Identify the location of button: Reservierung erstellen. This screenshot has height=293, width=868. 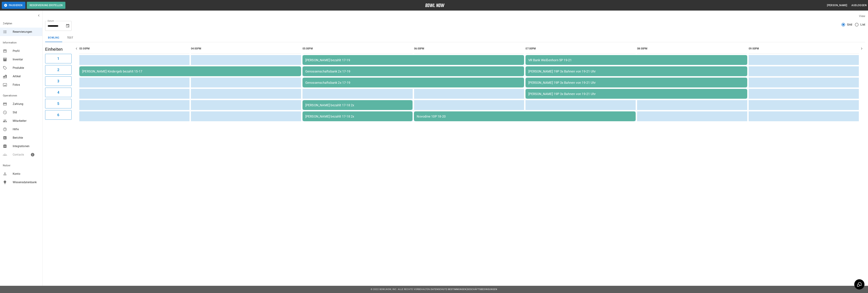
(46, 5).